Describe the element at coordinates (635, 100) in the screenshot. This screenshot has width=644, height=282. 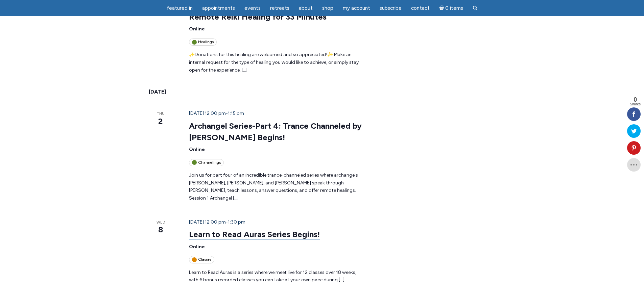
I see `span: 0` at that location.